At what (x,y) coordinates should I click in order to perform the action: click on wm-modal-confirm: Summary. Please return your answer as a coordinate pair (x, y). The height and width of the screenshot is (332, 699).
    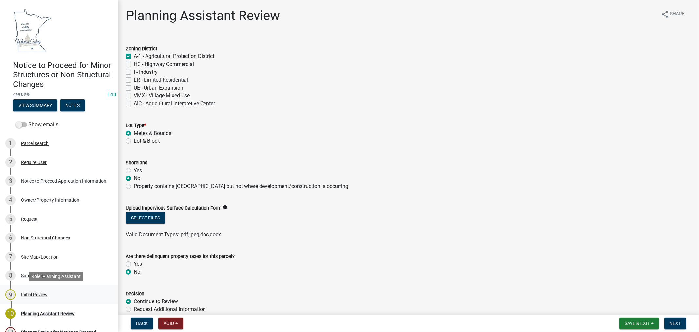
    Looking at the image, I should click on (35, 106).